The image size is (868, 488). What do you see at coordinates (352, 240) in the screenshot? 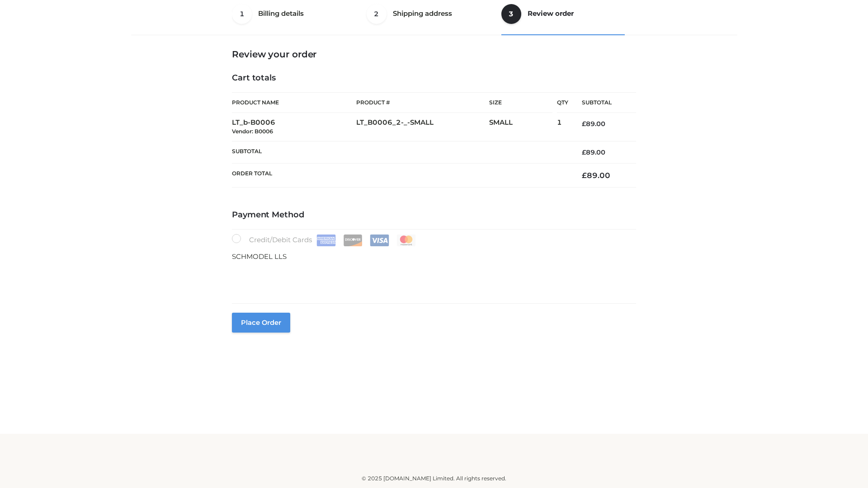
I see `img: Discover` at bounding box center [352, 240].